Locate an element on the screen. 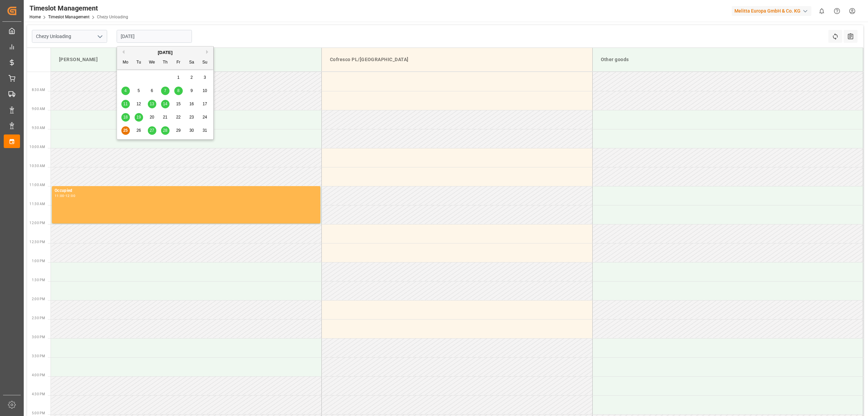  div: Choose Wednesday, August 27th, 2025 is located at coordinates (152, 130).